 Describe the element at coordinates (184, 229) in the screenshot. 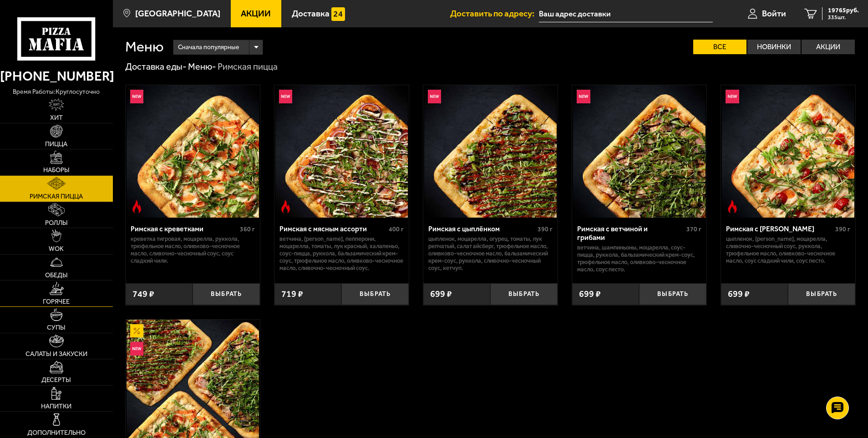

I see `div: Римская с креветками` at that location.